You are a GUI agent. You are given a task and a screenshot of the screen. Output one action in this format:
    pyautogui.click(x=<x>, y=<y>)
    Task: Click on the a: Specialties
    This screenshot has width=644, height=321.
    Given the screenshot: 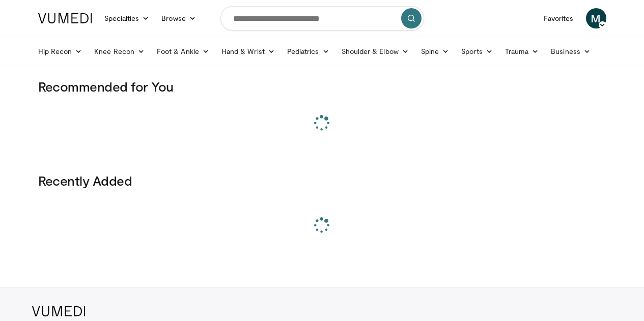 What is the action you would take?
    pyautogui.click(x=127, y=19)
    